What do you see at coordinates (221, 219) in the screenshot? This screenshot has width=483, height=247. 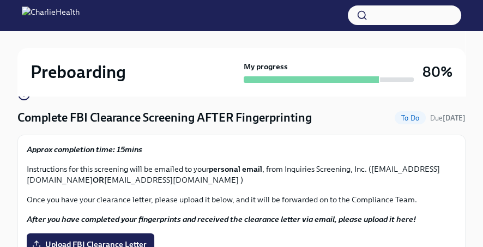 I see `strong: After you have completed your fingerprints and received the clearance letter via email, please up...` at bounding box center [221, 219].